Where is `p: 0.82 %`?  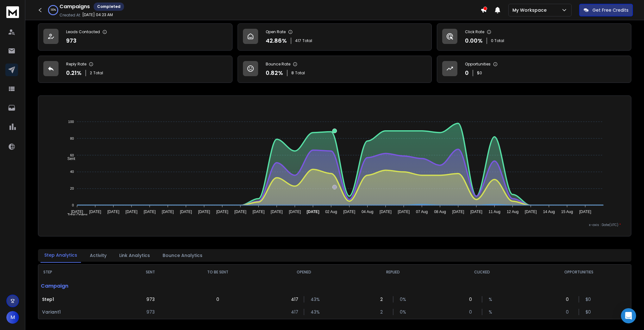 p: 0.82 % is located at coordinates (274, 73).